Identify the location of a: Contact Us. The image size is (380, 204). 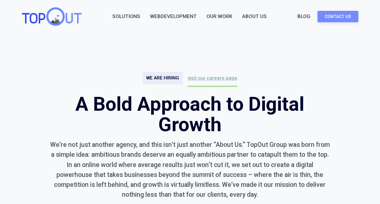
(338, 17).